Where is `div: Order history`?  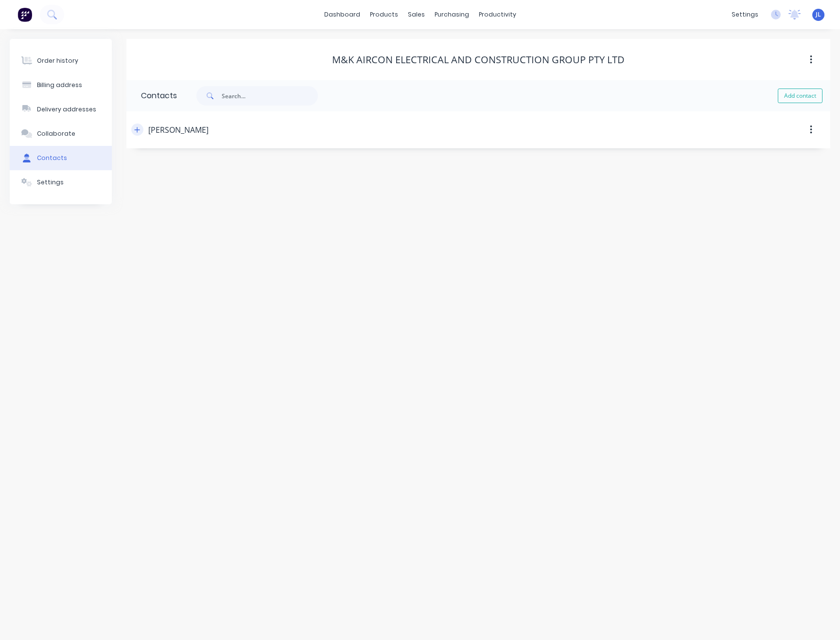 div: Order history is located at coordinates (57, 61).